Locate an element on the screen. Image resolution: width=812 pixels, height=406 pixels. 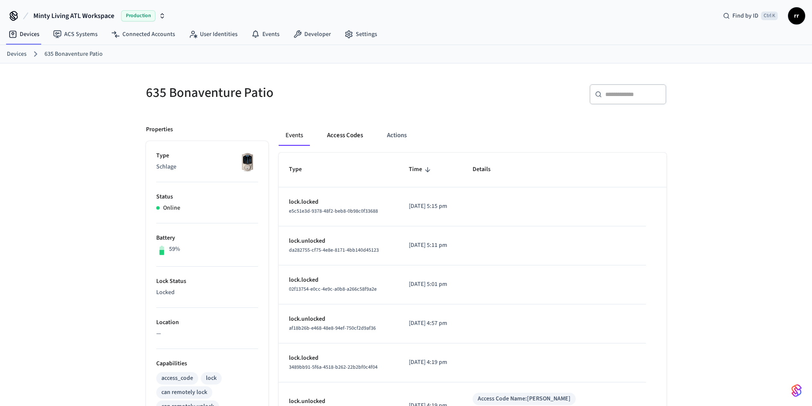
button: Actions is located at coordinates (397, 135).